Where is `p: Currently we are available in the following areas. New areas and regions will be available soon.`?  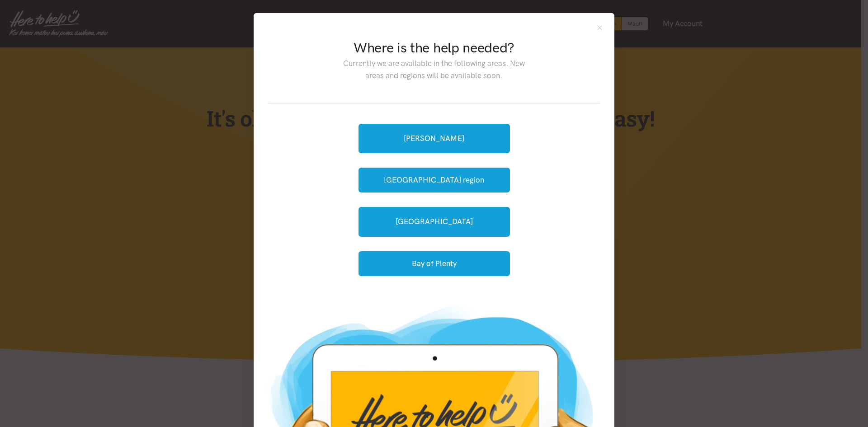
p: Currently we are available in the following areas. New areas and regions will be available soon. is located at coordinates (433, 69).